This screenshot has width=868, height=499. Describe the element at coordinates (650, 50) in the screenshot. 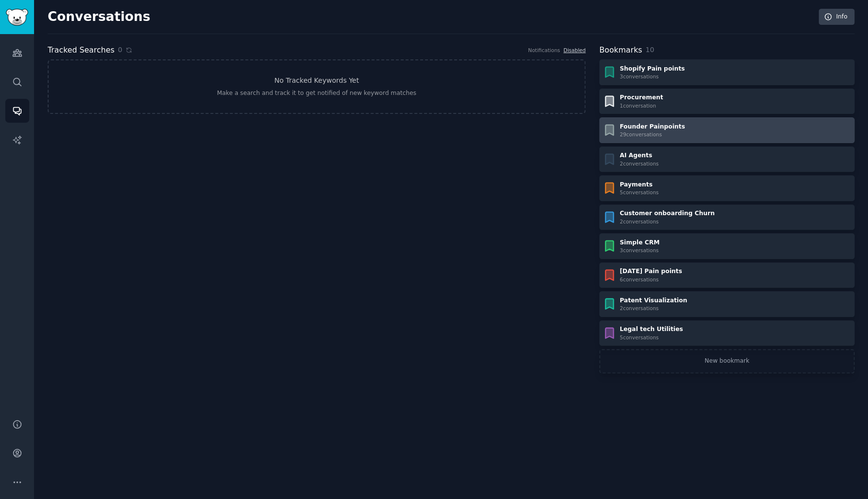

I see `span: 10` at that location.